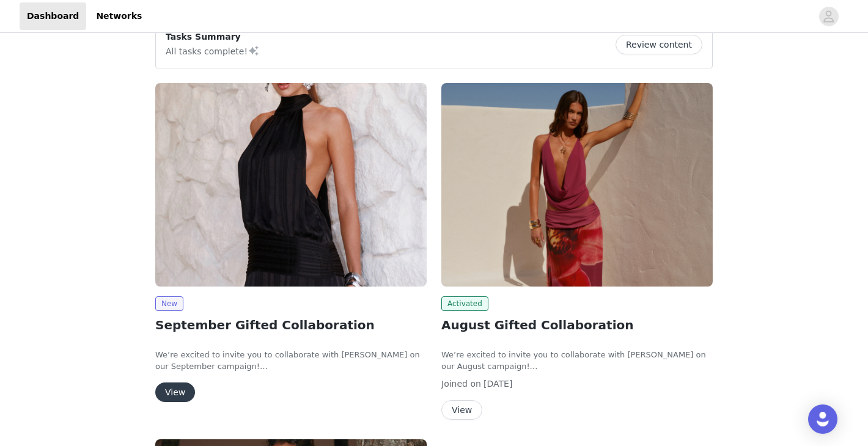  I want to click on a: Dashboard, so click(53, 16).